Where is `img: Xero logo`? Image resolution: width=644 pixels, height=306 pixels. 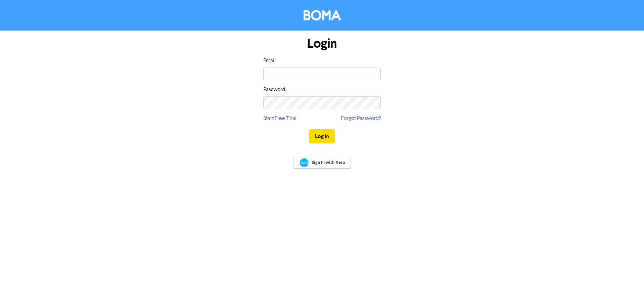
img: Xero logo is located at coordinates (304, 162).